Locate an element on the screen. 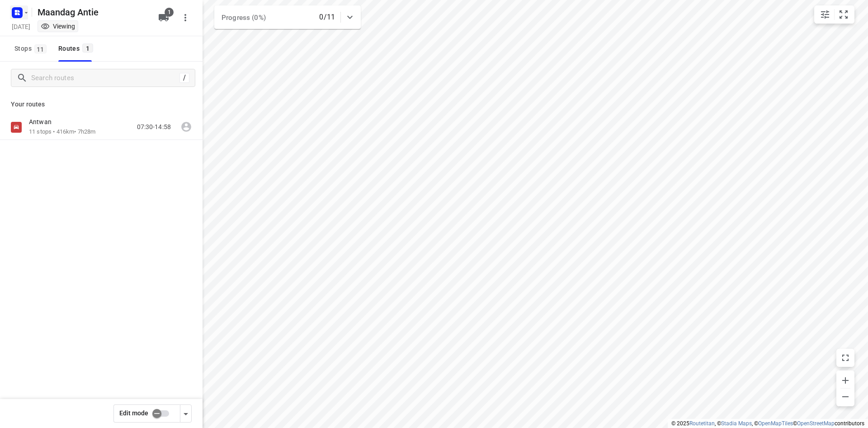 Image resolution: width=868 pixels, height=428 pixels. span: 11 is located at coordinates (40, 49).